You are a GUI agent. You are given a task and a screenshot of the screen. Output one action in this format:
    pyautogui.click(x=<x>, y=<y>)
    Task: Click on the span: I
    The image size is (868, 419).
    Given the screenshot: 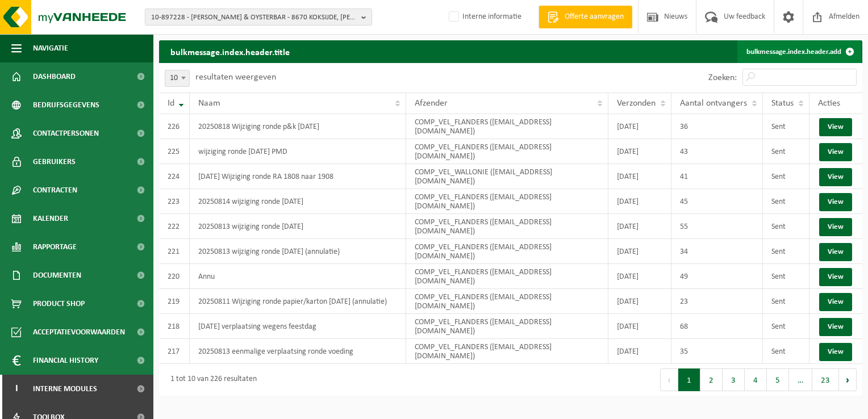 What is the action you would take?
    pyautogui.click(x=17, y=388)
    